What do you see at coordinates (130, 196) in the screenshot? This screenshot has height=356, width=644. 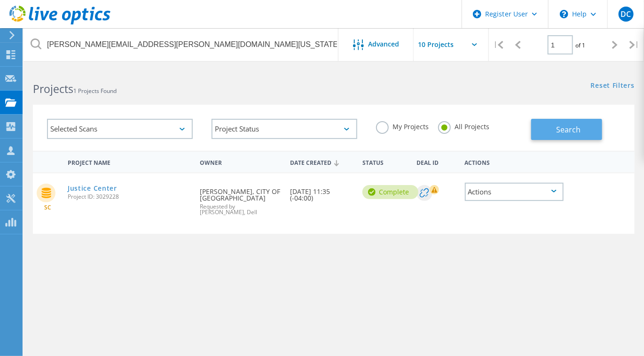 I see `span: Project ID: 3029228` at bounding box center [130, 196].